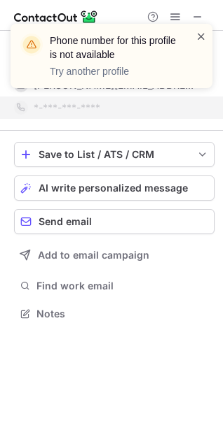 This screenshot has width=223, height=446. Describe the element at coordinates (114, 71) in the screenshot. I see `p: Try another profile` at that location.